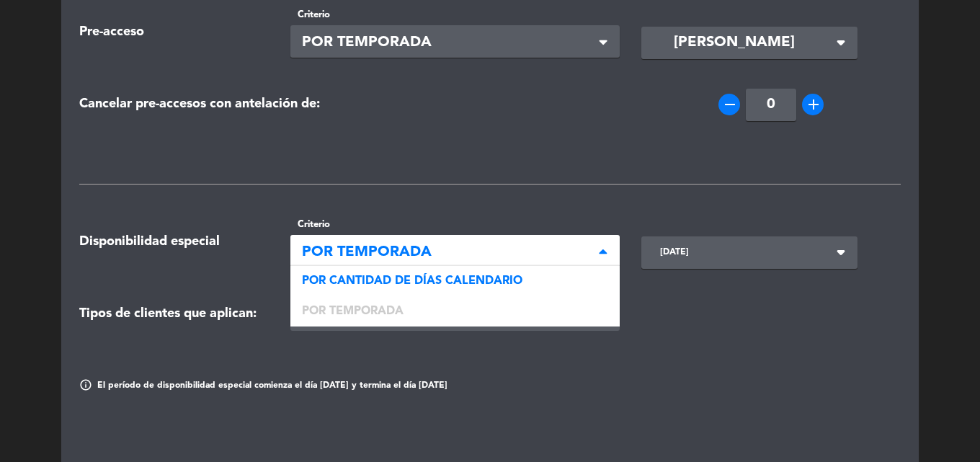 The width and height of the screenshot is (980, 462). I want to click on i: remove, so click(730, 105).